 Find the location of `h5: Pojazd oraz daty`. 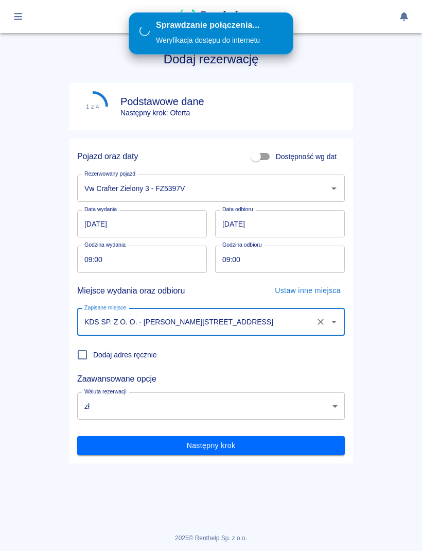

h5: Pojazd oraz daty is located at coordinates (108, 156).